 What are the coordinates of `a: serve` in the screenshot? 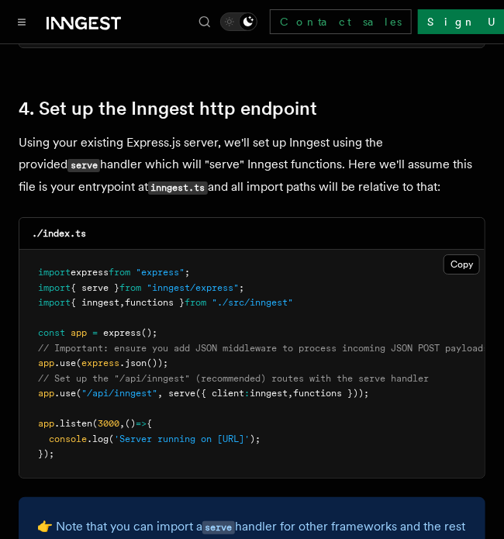 It's located at (219, 525).